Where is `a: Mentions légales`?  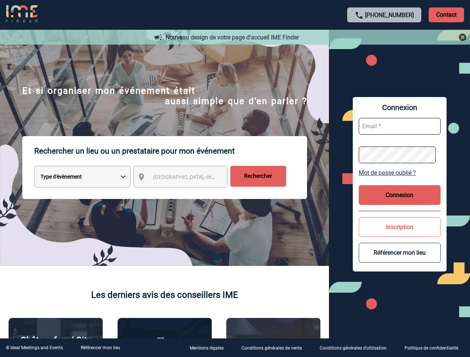 a: Mentions légales is located at coordinates (209, 348).